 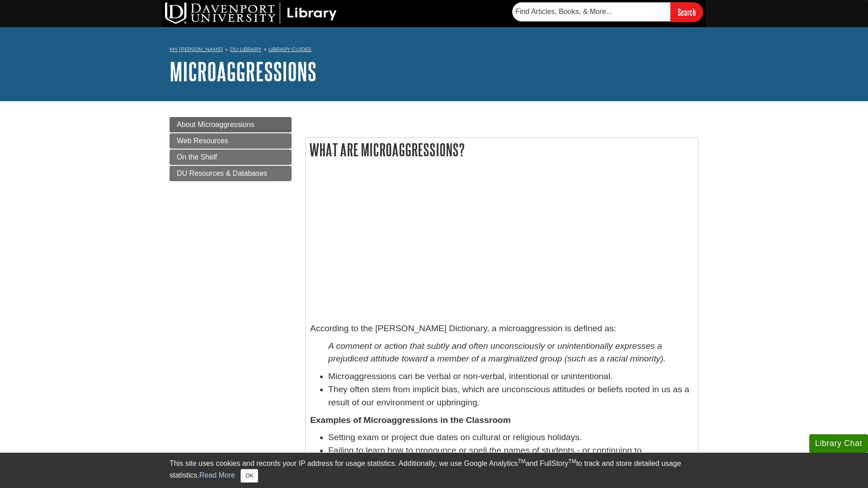 I want to click on a: Library Guides, so click(x=290, y=49).